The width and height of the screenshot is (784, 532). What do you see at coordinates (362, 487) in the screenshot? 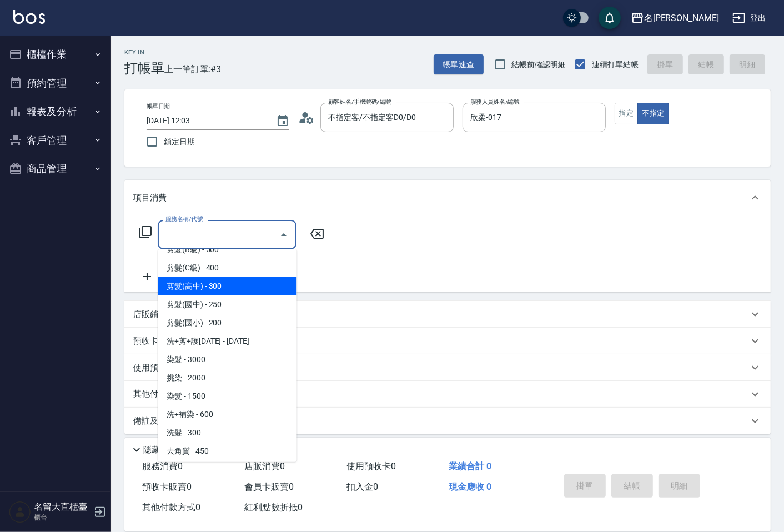
I see `span: 扣入金 0` at bounding box center [362, 487].